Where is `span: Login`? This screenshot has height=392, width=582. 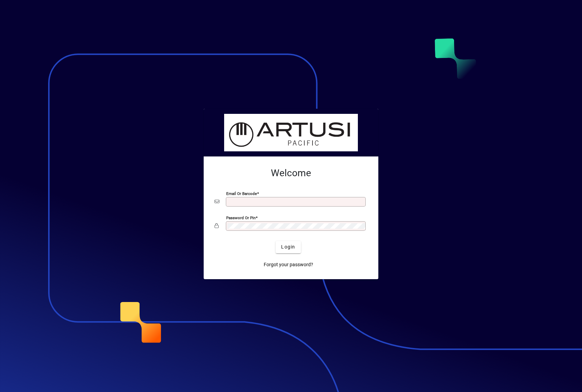
span: Login is located at coordinates (288, 247).